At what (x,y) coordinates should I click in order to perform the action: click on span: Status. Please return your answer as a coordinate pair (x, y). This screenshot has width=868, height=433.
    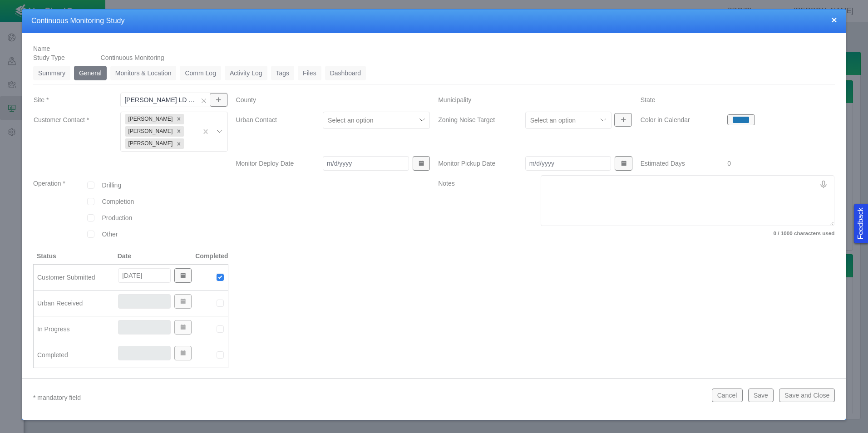
    Looking at the image, I should click on (46, 256).